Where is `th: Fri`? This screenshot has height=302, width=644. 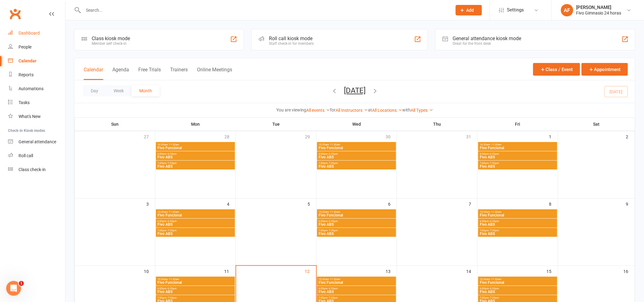
th: Fri is located at coordinates (518, 124).